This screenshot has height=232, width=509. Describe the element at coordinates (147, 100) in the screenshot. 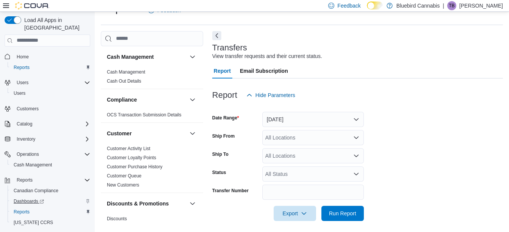

I see `button: Compliance` at that location.